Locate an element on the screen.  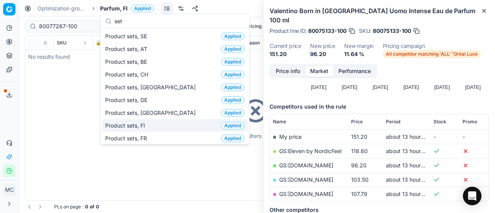
span: Parfum, FI is located at coordinates (114, 9).